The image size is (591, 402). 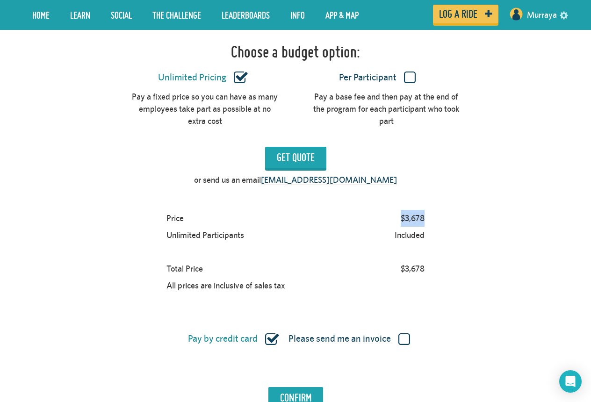 What do you see at coordinates (298, 15) in the screenshot?
I see `a: Info` at bounding box center [298, 15].